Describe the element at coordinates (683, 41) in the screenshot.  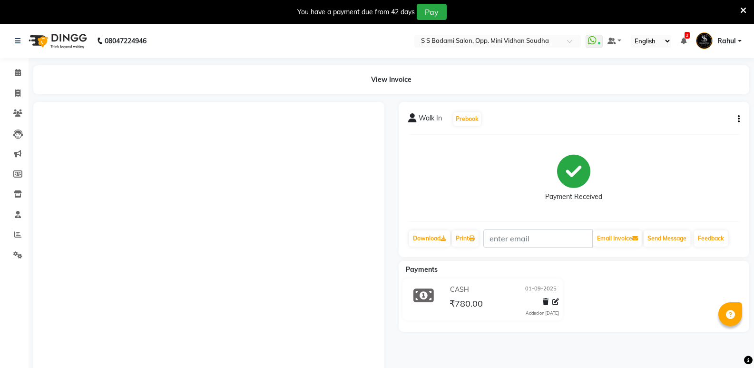
I see `a: 2` at that location.